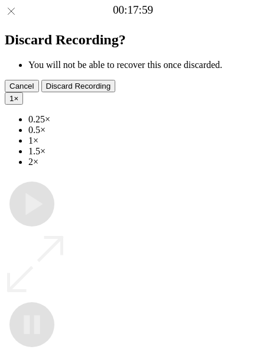 The height and width of the screenshot is (356, 266). I want to click on li: You will not be able to recover this once discarded., so click(145, 65).